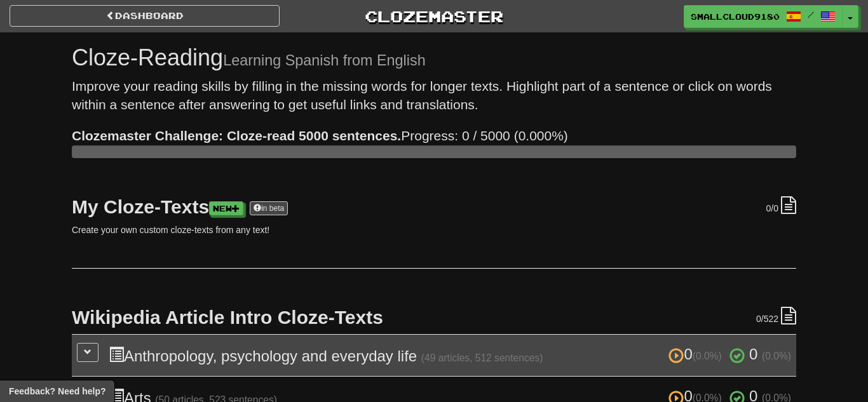 The height and width of the screenshot is (402, 868). I want to click on a: SmallCloud9180 /, so click(763, 16).